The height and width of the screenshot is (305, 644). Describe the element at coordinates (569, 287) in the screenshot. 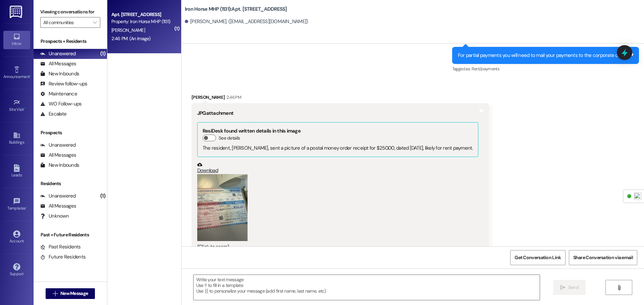

I see `button: Send` at that location.